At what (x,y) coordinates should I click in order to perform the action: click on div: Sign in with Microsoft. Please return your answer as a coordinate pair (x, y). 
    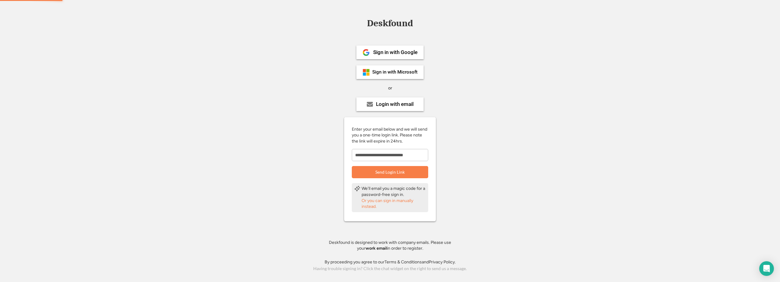
    Looking at the image, I should click on (395, 72).